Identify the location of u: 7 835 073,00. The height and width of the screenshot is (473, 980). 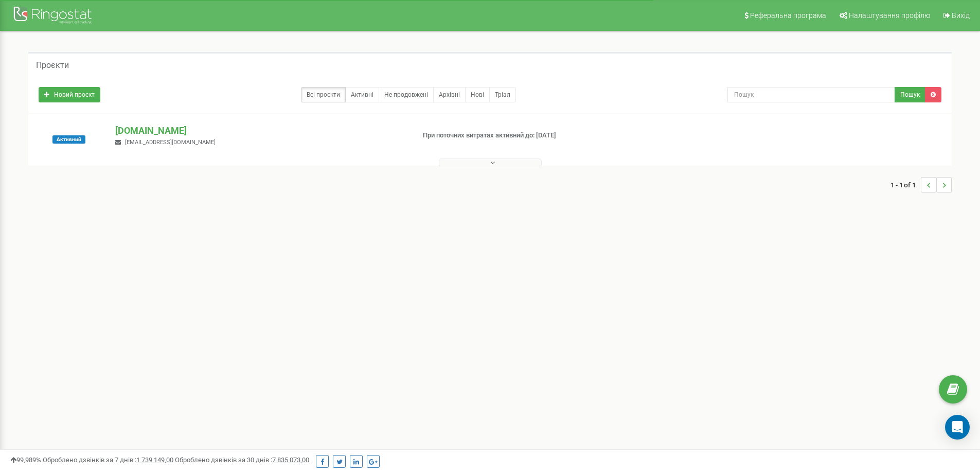
(291, 459).